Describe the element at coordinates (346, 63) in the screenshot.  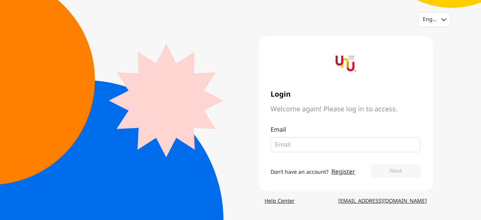
I see `img: yournextu-logo-vertical-compact-v2.png` at that location.